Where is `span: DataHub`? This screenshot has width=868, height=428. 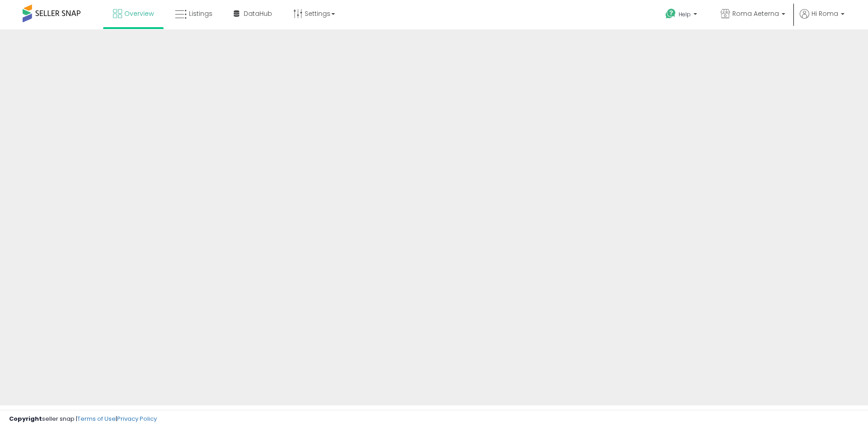 span: DataHub is located at coordinates (258, 14).